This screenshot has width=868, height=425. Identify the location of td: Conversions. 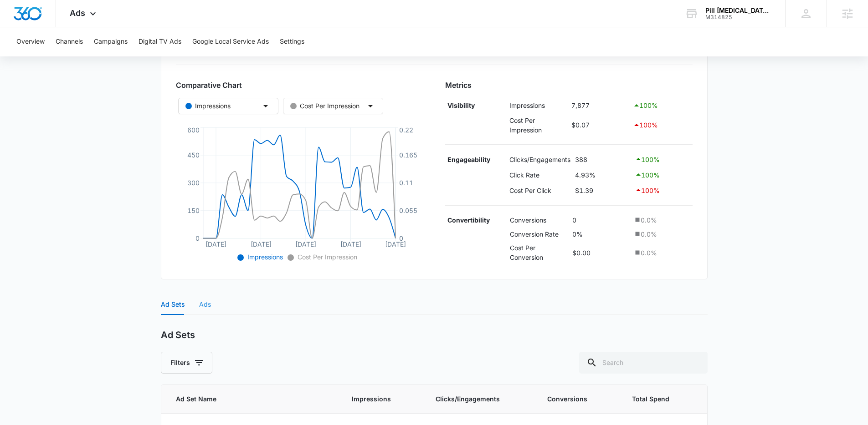
(539, 220).